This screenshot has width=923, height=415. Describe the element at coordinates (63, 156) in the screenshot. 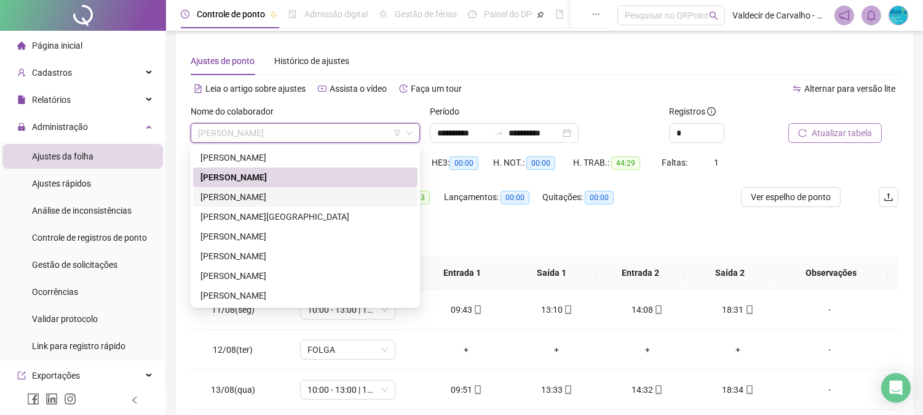

I see `span: Ajustes da folha` at that location.